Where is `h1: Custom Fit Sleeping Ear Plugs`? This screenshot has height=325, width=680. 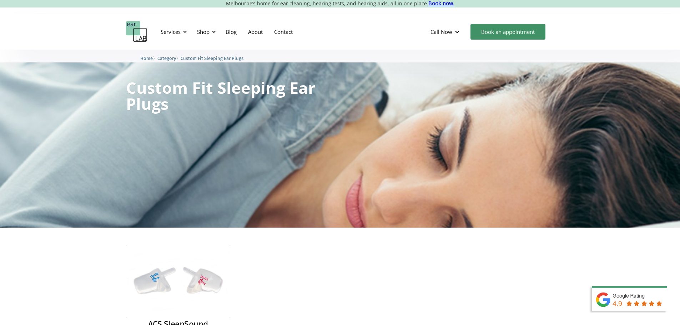
h1: Custom Fit Sleeping Ear Plugs is located at coordinates (221, 96).